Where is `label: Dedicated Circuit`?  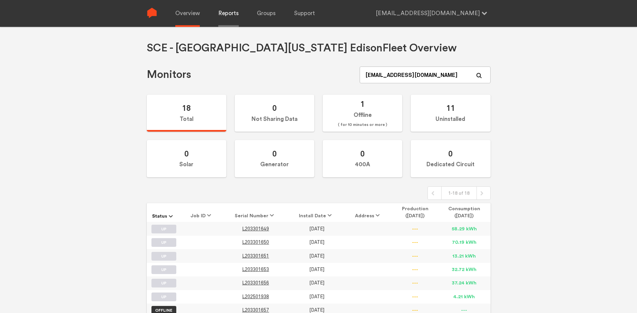 label: Dedicated Circuit is located at coordinates (450, 159).